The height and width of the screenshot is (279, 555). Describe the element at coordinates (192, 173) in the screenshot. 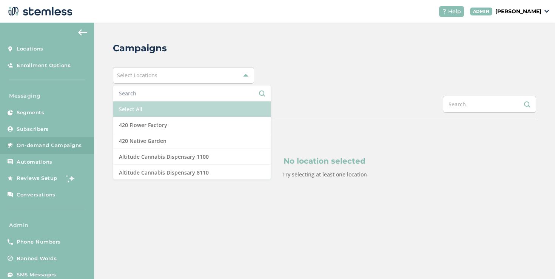

I see `li: Altitude Cannabis Dispensary 8110` at that location.